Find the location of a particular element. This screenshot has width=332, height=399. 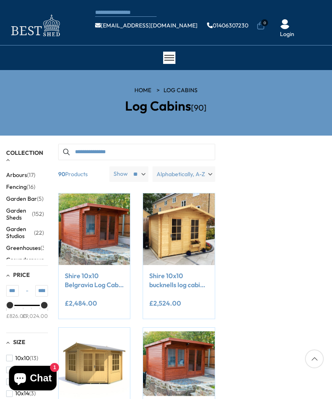

img: Shire 10x10 Belgravia Log Cabin 19mm Cladding - Best Shed is located at coordinates (94, 229).